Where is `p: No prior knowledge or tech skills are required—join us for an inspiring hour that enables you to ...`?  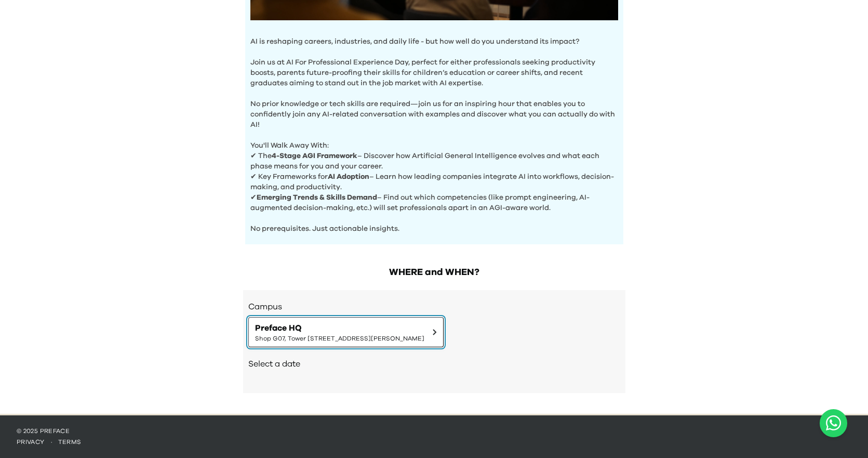 p: No prior knowledge or tech skills are required—join us for an inspiring hour that enables you to ... is located at coordinates (434, 109).